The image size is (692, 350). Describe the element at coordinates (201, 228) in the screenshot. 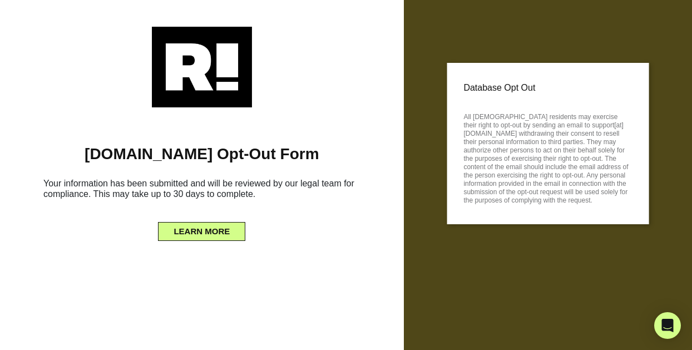

I see `a: LEARN MORE` at that location.